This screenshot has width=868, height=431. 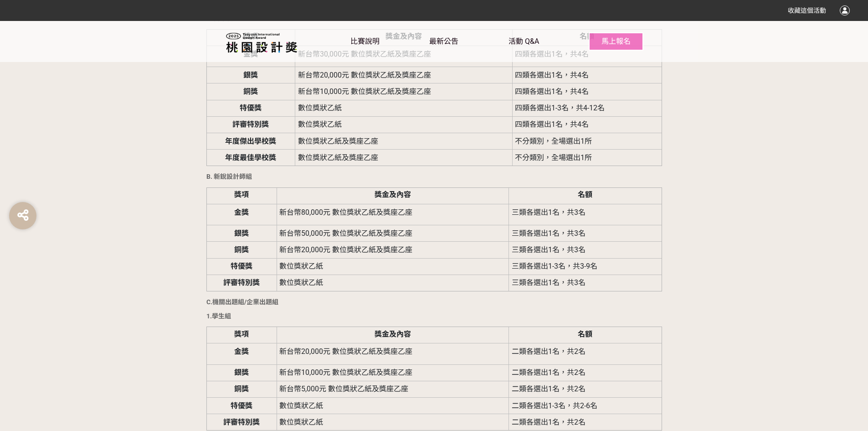 What do you see at coordinates (346, 212) in the screenshot?
I see `span: 新台幣80,000元 數位獎狀乙紙及獎座乙座` at bounding box center [346, 212].